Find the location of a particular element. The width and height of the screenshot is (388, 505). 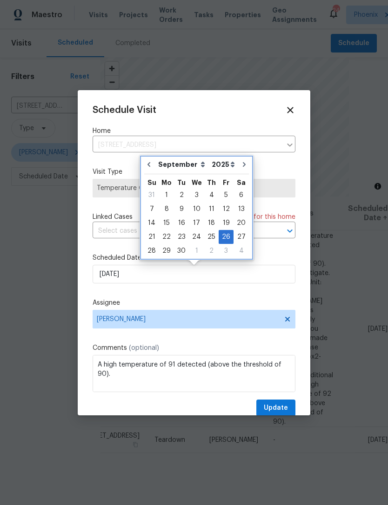

div: Fri Sep 12 2025 is located at coordinates (226, 209).